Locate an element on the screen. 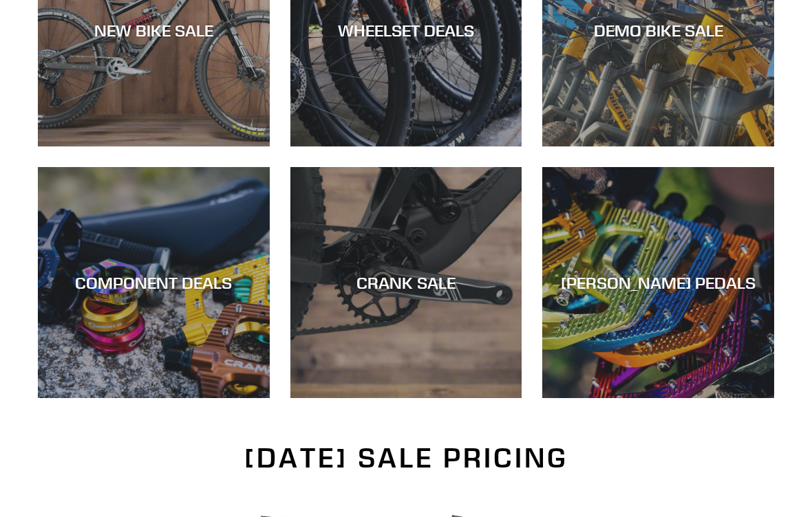  div: NEW BIKE SALE is located at coordinates (153, 30).